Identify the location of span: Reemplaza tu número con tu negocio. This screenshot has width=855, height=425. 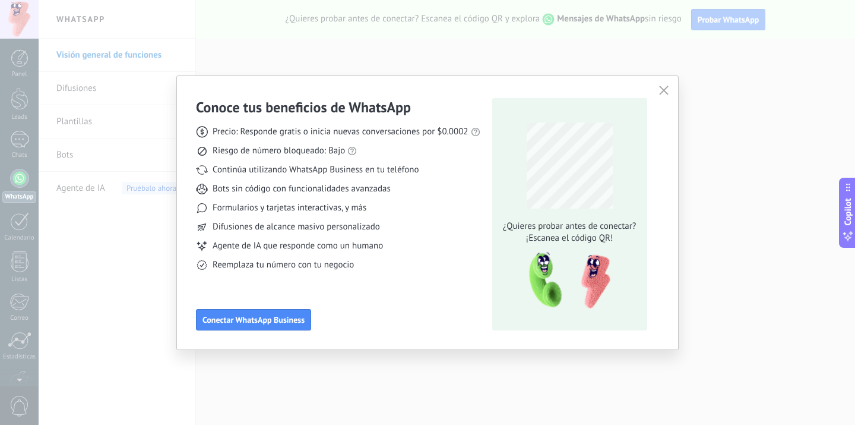
(283, 265).